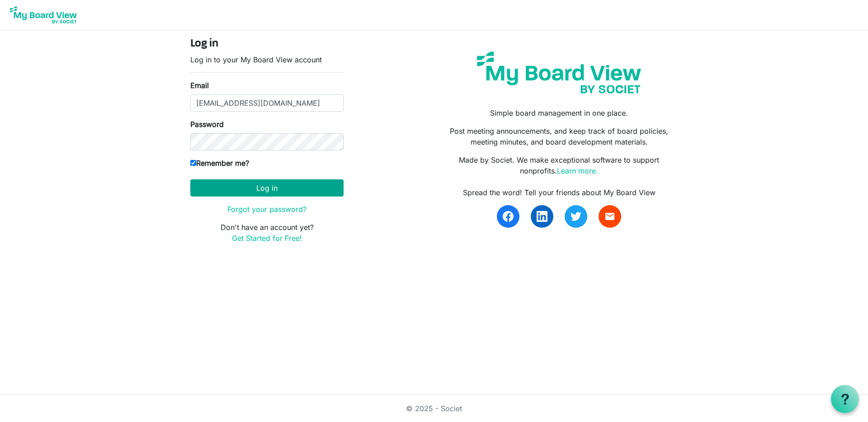 This screenshot has height=422, width=868. I want to click on p: Don't have an account yet?, so click(267, 233).